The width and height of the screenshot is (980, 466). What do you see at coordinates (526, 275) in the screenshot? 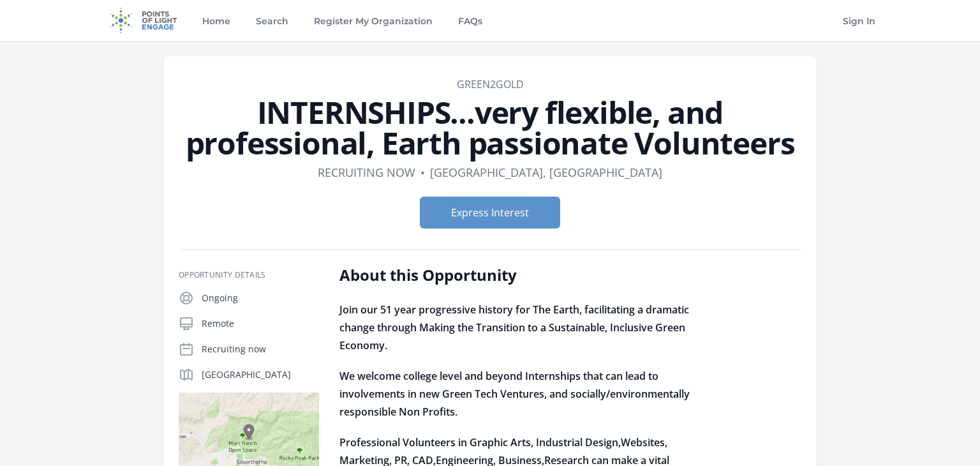
I see `h2: About this Opportunity` at bounding box center [526, 275].